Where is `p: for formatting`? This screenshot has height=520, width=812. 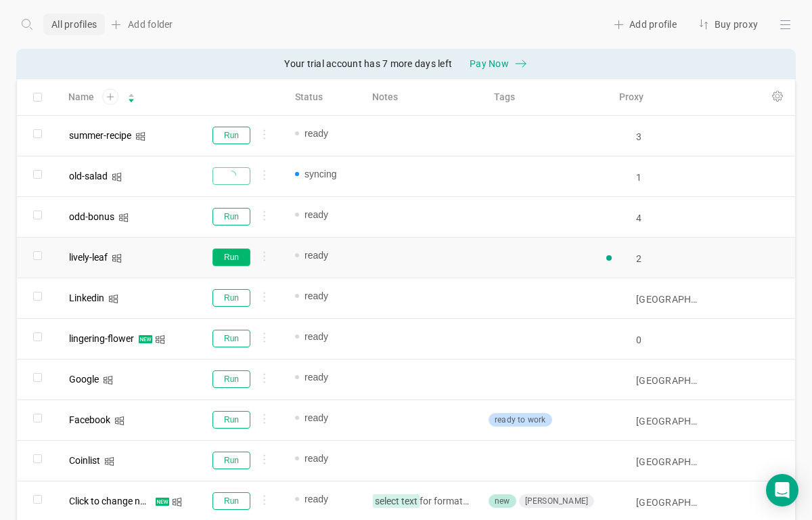 p: for formatting is located at coordinates (422, 501).